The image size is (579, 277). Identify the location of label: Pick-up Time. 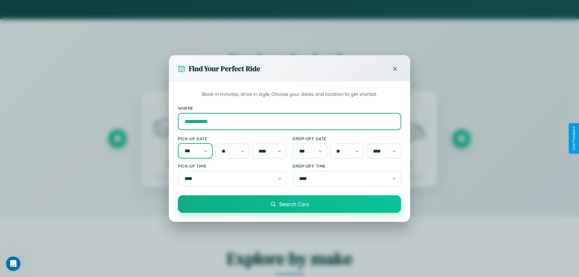
(232, 166).